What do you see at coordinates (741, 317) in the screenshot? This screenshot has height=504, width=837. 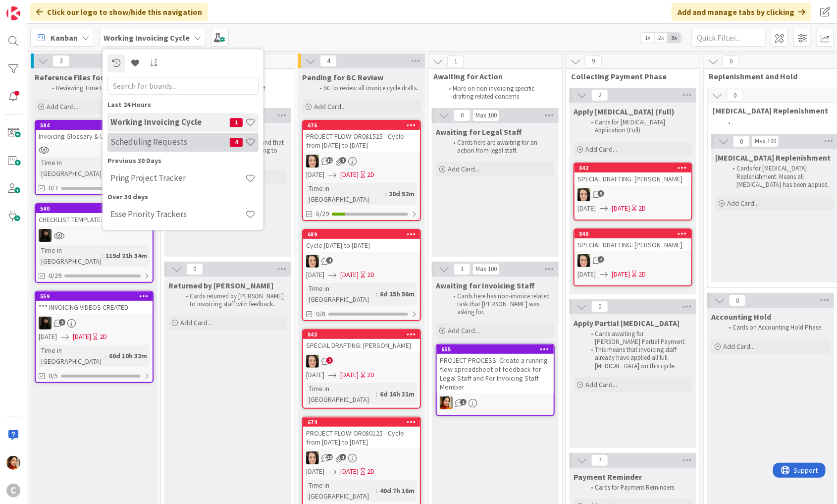 I see `span: Accounting Hold` at bounding box center [741, 317].